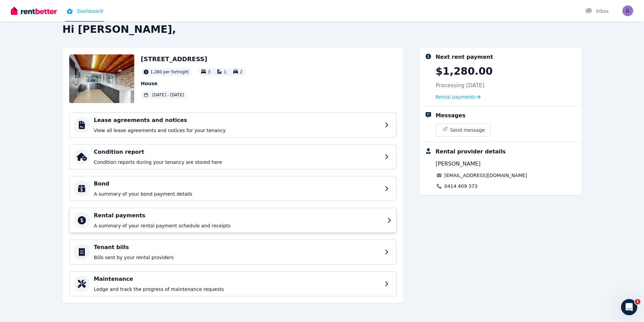  What do you see at coordinates (237, 130) in the screenshot?
I see `p: View all lease agreements and notices for your tenancy` at bounding box center [237, 130].